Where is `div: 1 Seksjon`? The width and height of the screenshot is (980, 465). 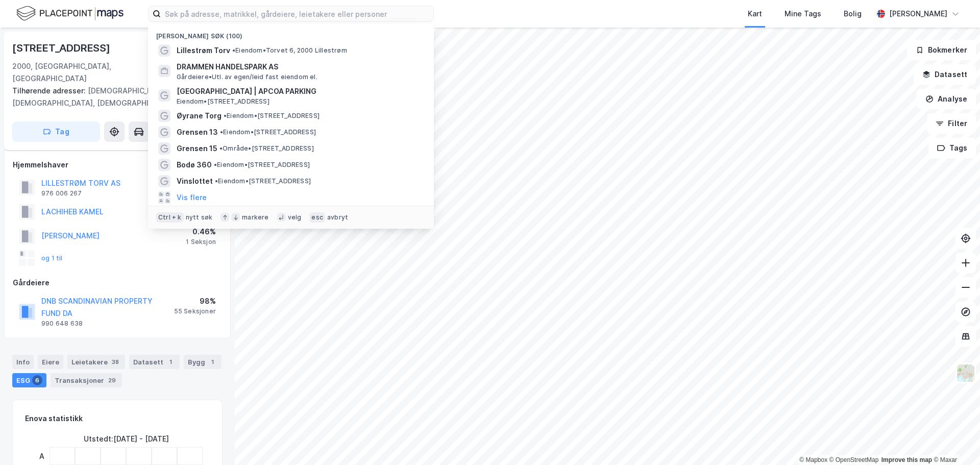 div: 1 Seksjon is located at coordinates (201, 242).